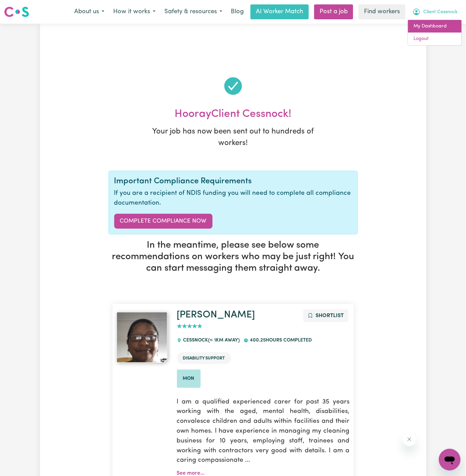  What do you see at coordinates (189, 379) in the screenshot?
I see `li: Available on Mon` at bounding box center [189, 379].